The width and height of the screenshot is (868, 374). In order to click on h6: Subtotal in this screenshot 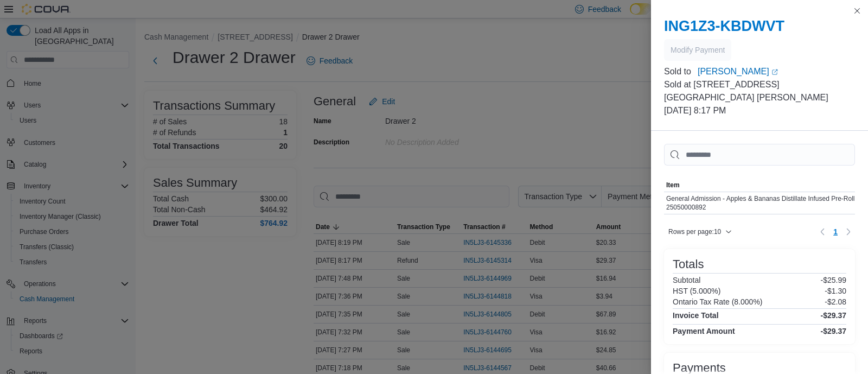, I will do `click(686, 280)`.